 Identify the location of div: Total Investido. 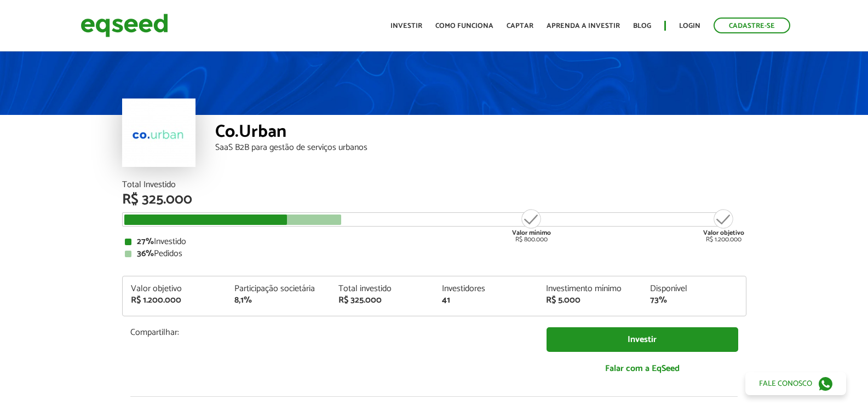
(434, 185).